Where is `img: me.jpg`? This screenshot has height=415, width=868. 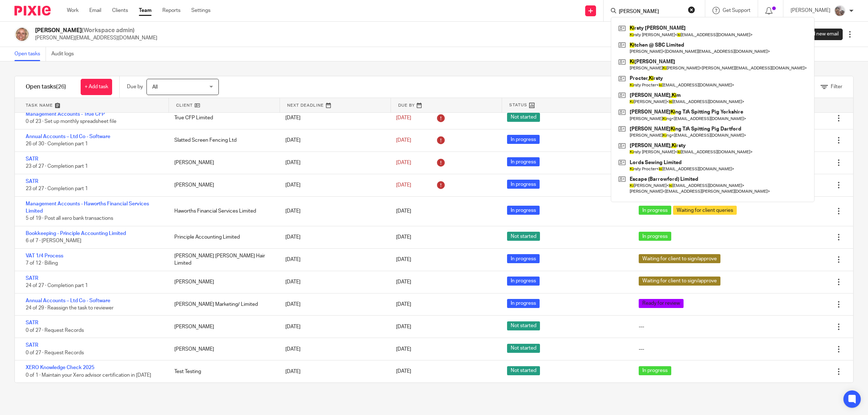 img: me.jpg is located at coordinates (839, 11).